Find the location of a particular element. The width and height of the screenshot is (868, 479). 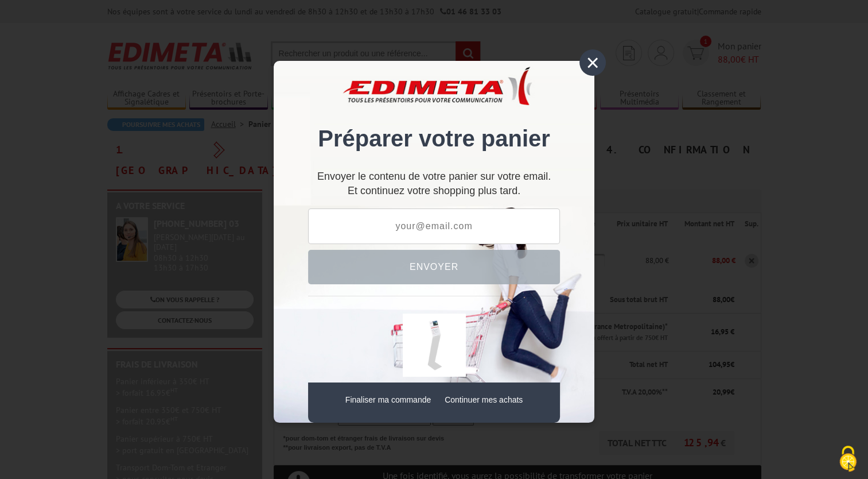

div: Et continuez votre shopping plus tard. is located at coordinates (434, 186).